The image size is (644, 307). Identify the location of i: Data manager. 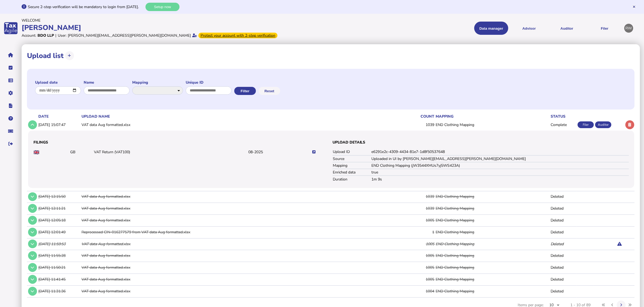
(11, 80).